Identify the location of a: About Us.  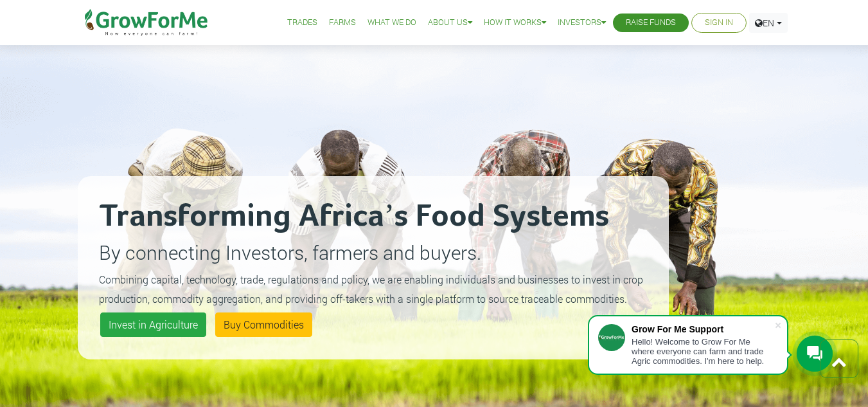
(450, 22).